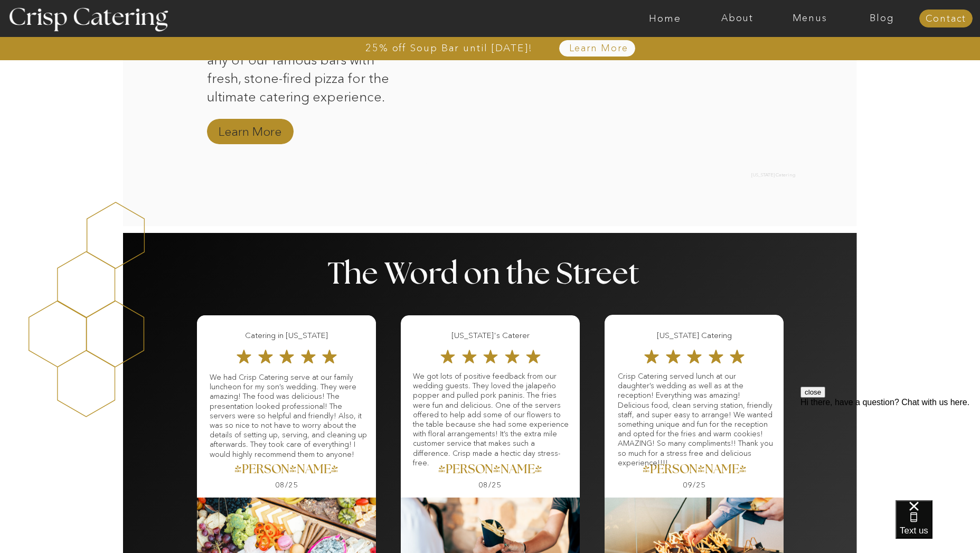 The image size is (980, 553). What do you see at coordinates (737, 18) in the screenshot?
I see `nav: About` at bounding box center [737, 18].